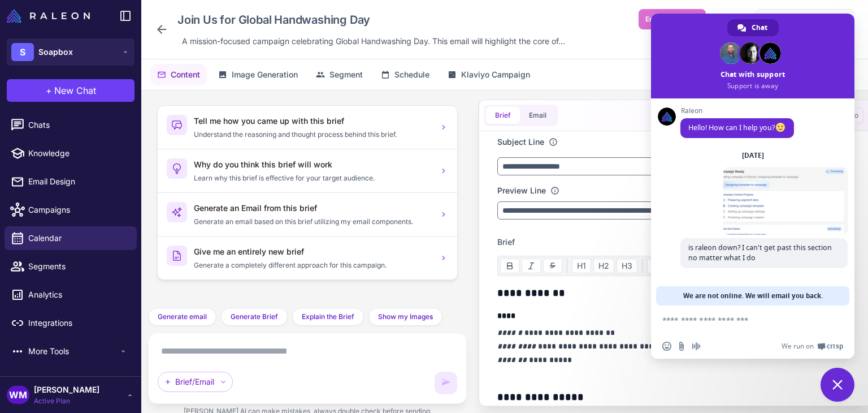  Describe the element at coordinates (182, 317) in the screenshot. I see `span: Generate email` at that location.